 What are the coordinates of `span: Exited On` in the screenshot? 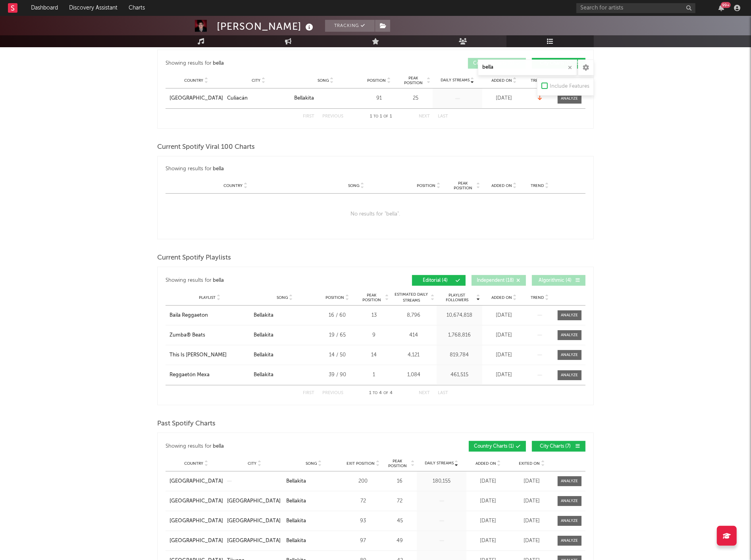 It's located at (529, 464).